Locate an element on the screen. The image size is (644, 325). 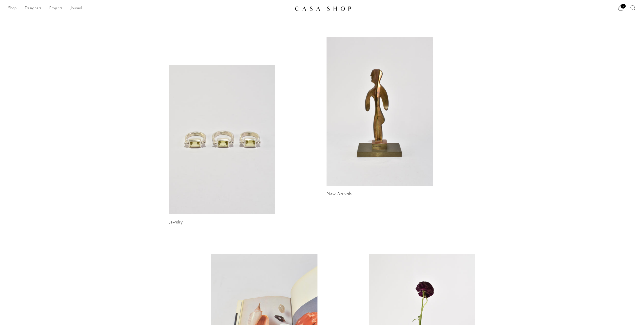
ul: NEW HEADER MENU is located at coordinates (149, 8).